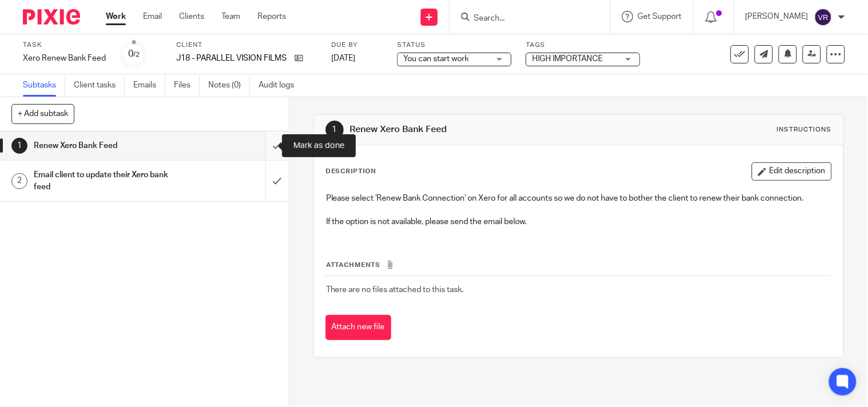 The height and width of the screenshot is (407, 868). What do you see at coordinates (230, 16) in the screenshot?
I see `a: Team` at bounding box center [230, 16].